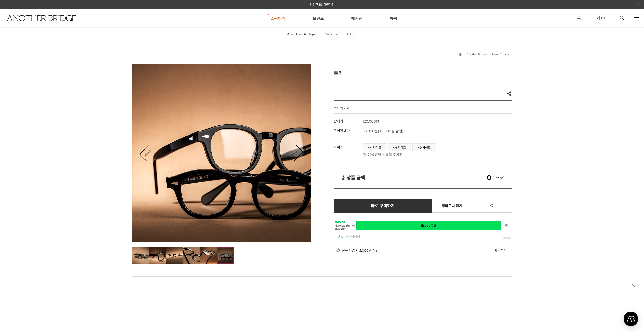 Image resolution: width=644 pixels, height=332 pixels. I want to click on a: 매거진, so click(357, 18).